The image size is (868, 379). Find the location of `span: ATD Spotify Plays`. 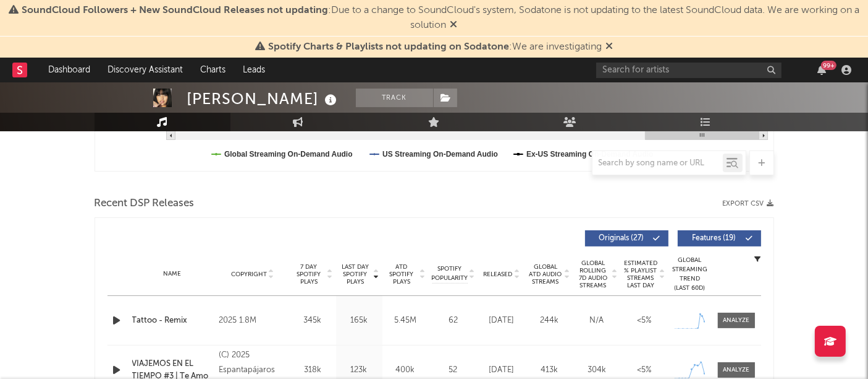

span: ATD Spotify Plays is located at coordinates (401, 274).